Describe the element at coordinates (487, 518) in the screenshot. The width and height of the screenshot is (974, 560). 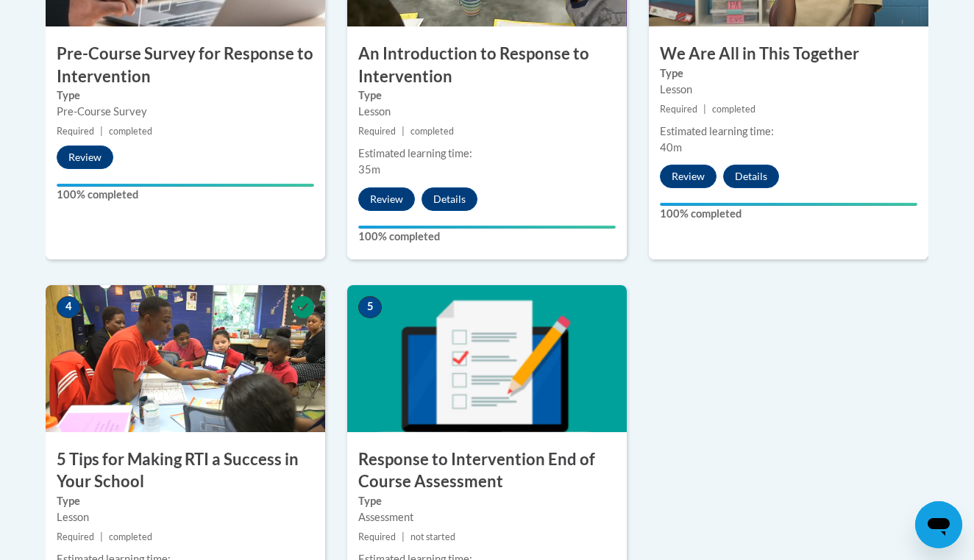
I see `div: Assessment` at that location.